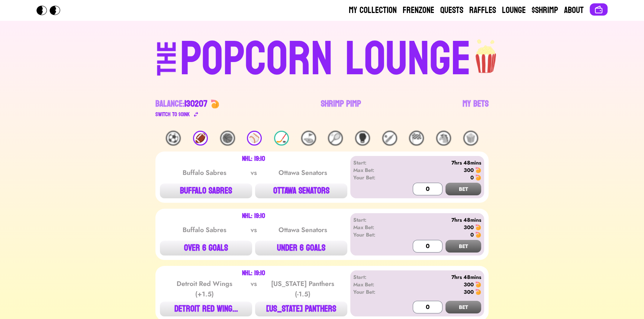 The image size is (644, 319). Describe the element at coordinates (545, 10) in the screenshot. I see `a: $Shrimp` at that location.